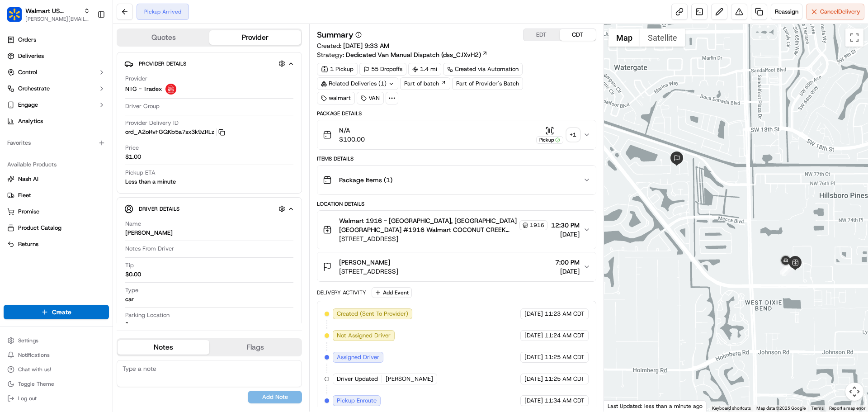 The height and width of the screenshot is (412, 868). Describe the element at coordinates (31, 56) in the screenshot. I see `span: Deliveries` at that location.